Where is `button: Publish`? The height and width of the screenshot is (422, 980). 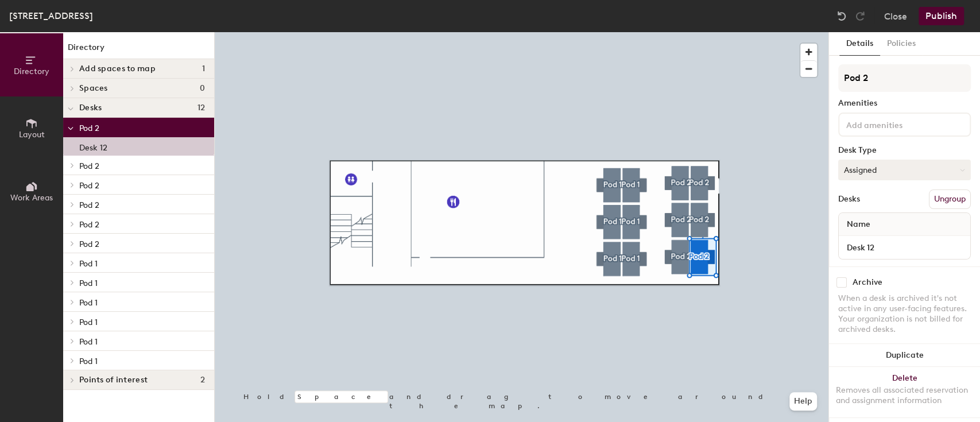 button: Publish is located at coordinates (942, 16).